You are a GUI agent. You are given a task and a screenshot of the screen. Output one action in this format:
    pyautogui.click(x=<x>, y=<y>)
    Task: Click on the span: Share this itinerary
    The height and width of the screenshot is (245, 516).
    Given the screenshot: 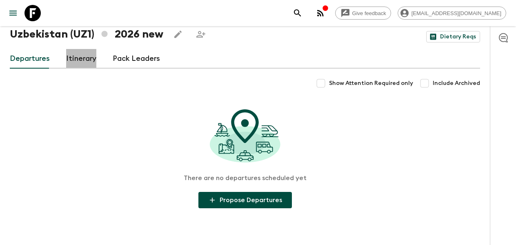 What is the action you would take?
    pyautogui.click(x=201, y=34)
    